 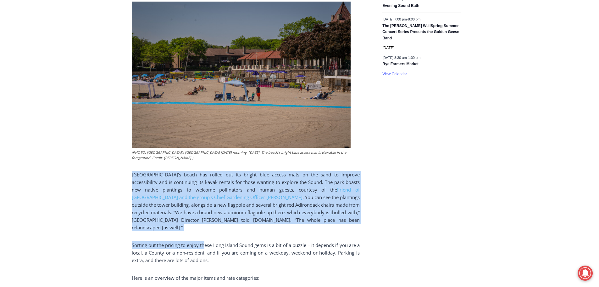 I want to click on span: 8:00 pm, so click(x=414, y=19).